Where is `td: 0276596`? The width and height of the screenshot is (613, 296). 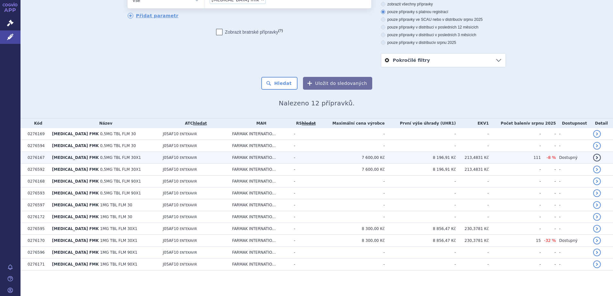 td: 0276596 is located at coordinates (37, 253).